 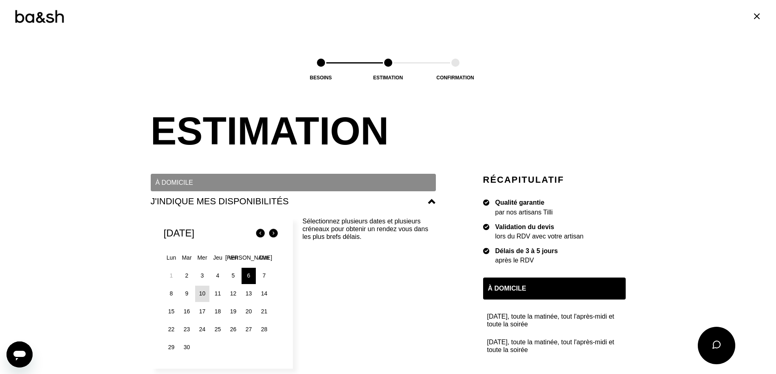 I want to click on h2: Estimation, so click(x=388, y=131).